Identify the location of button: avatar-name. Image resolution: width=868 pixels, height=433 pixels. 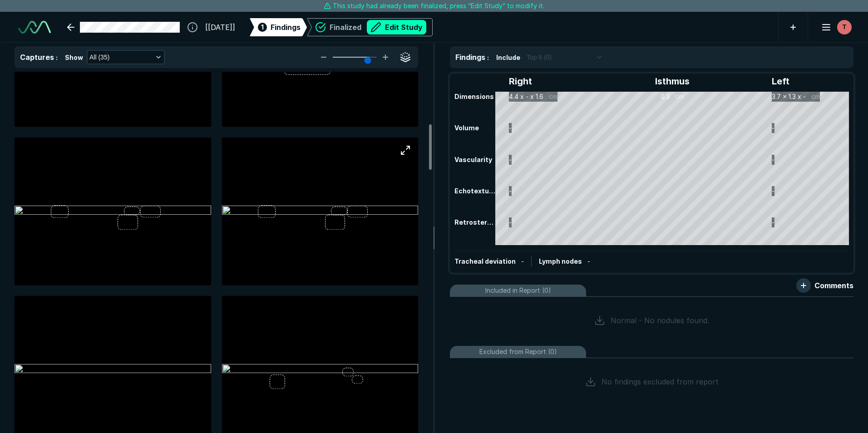
(834, 27).